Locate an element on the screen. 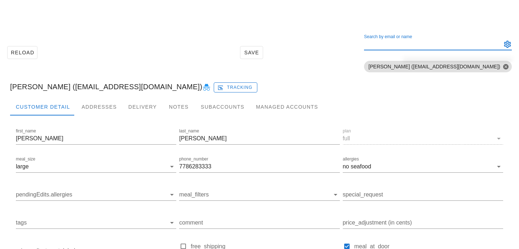 The width and height of the screenshot is (519, 249). label: first_name is located at coordinates (26, 131).